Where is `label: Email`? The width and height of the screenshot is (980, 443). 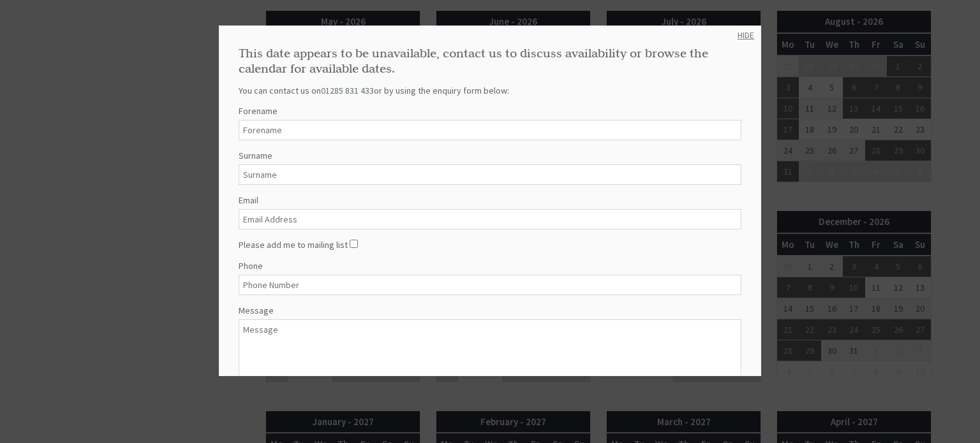
label: Email is located at coordinates (490, 200).